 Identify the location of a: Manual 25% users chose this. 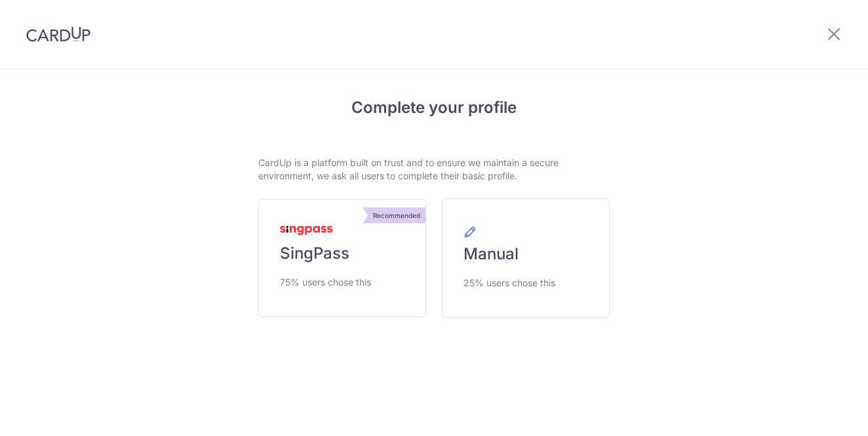
(526, 258).